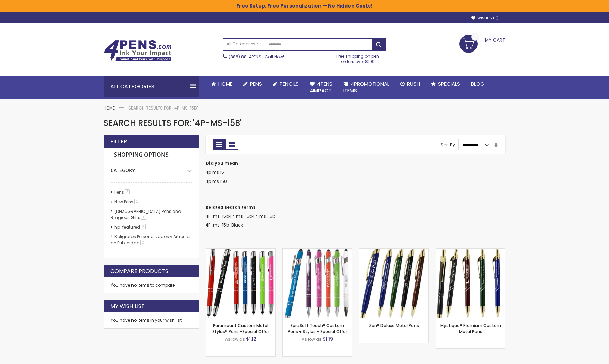 The width and height of the screenshot is (609, 364). What do you see at coordinates (358, 57) in the screenshot?
I see `div: Free shipping on pen orders over $199` at bounding box center [358, 57].